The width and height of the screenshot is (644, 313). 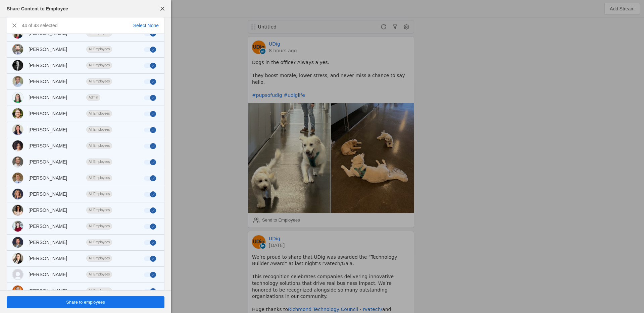 I want to click on div: 44 of 43 selected, so click(x=40, y=25).